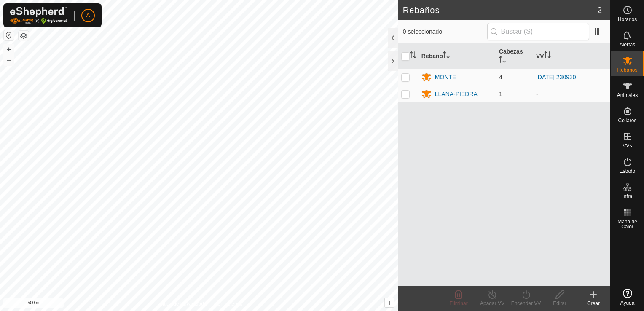 This screenshot has height=311, width=644. What do you see at coordinates (599, 10) in the screenshot?
I see `span: 2` at bounding box center [599, 10].